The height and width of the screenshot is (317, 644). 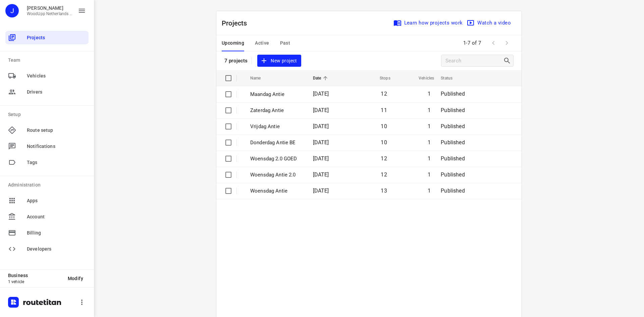 What do you see at coordinates (493, 43) in the screenshot?
I see `span: Previous Page` at bounding box center [493, 43].